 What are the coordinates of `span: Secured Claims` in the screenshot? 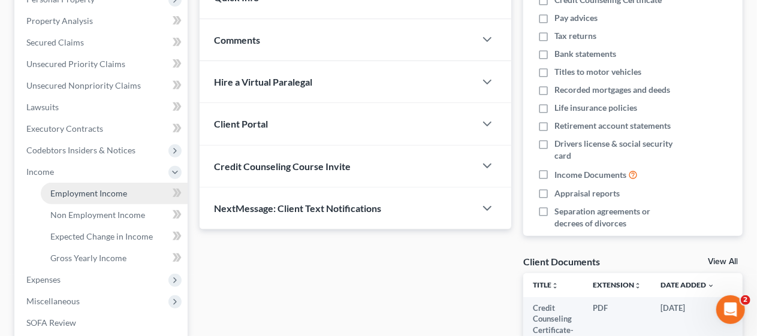 It's located at (55, 42).